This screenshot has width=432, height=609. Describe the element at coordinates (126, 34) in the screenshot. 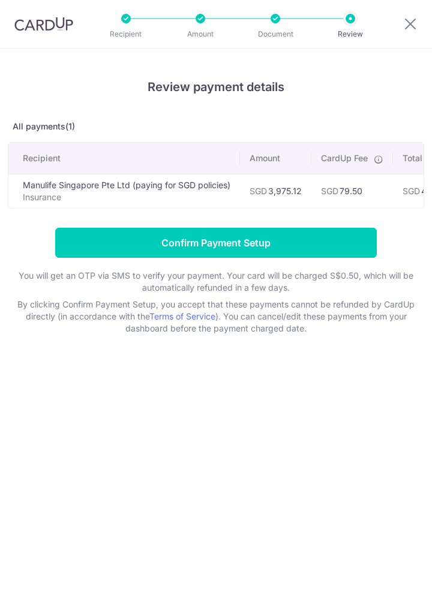

I see `p: Recipient` at that location.